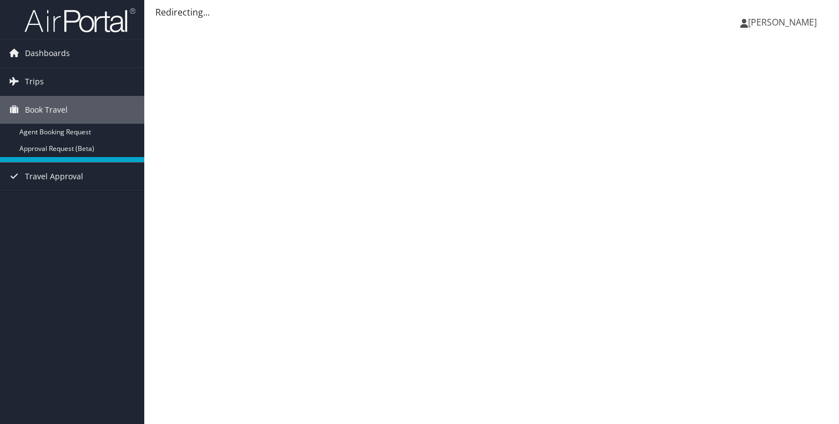 This screenshot has height=424, width=839. I want to click on img: airportal-logo.png, so click(80, 20).